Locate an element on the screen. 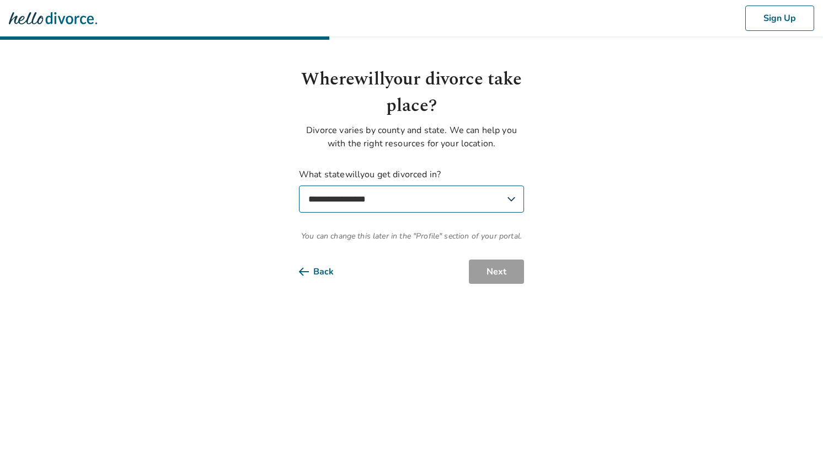 The image size is (823, 476). button: Back is located at coordinates (325, 272).